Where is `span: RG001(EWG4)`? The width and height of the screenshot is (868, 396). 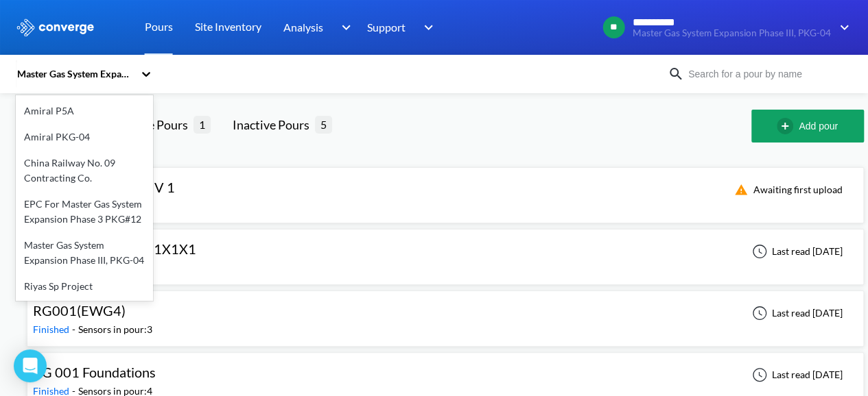
span: RG001(EWG4) is located at coordinates (79, 310).